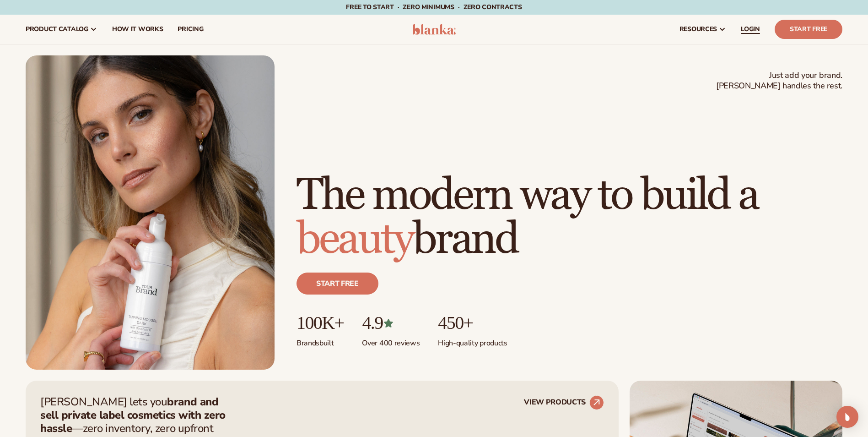 The width and height of the screenshot is (868, 437). What do you see at coordinates (750, 29) in the screenshot?
I see `a: LOGIN` at bounding box center [750, 29].